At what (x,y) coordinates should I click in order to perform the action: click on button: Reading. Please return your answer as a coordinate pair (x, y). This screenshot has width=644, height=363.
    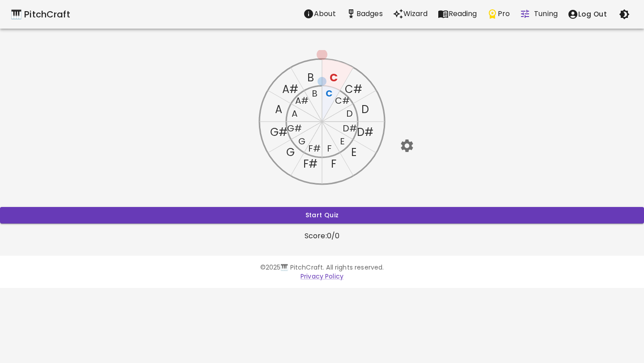
    Looking at the image, I should click on (457, 14).